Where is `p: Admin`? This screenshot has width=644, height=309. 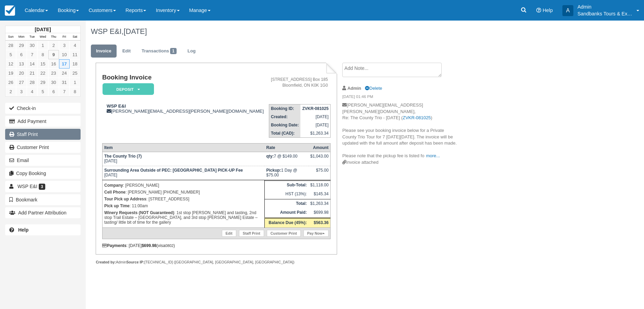
p: Admin is located at coordinates (605, 7).